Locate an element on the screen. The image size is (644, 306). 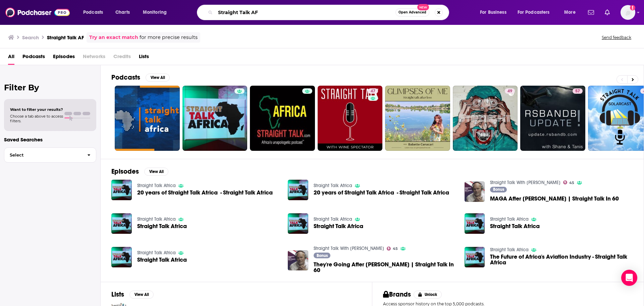
span: For Podcasters is located at coordinates (533, 13).